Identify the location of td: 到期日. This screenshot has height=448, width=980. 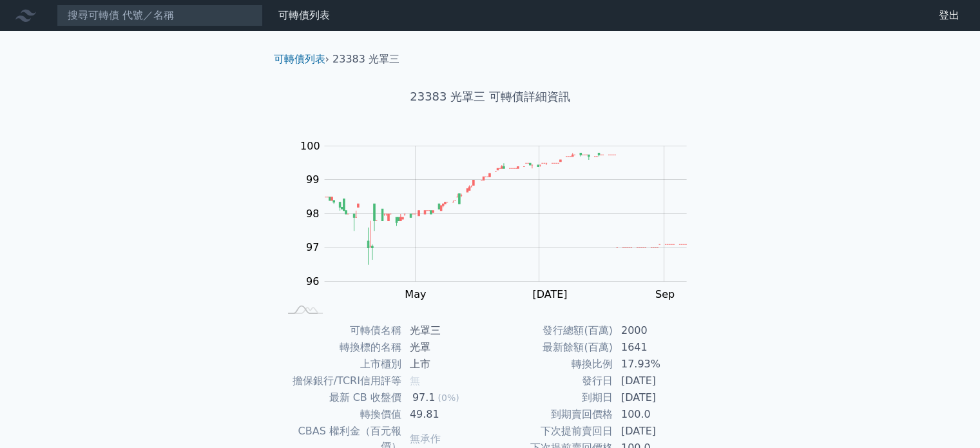
(551, 397).